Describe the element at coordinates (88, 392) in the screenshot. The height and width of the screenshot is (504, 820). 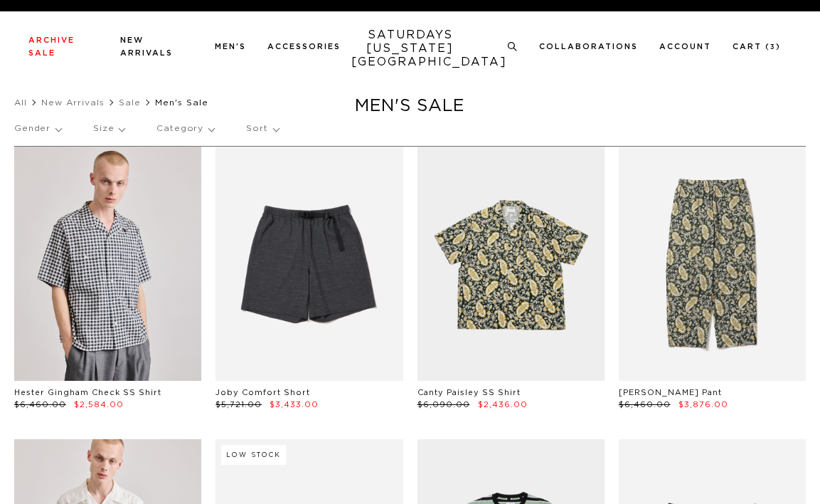
I see `a: Hester Gingham Check SS Shirt` at that location.